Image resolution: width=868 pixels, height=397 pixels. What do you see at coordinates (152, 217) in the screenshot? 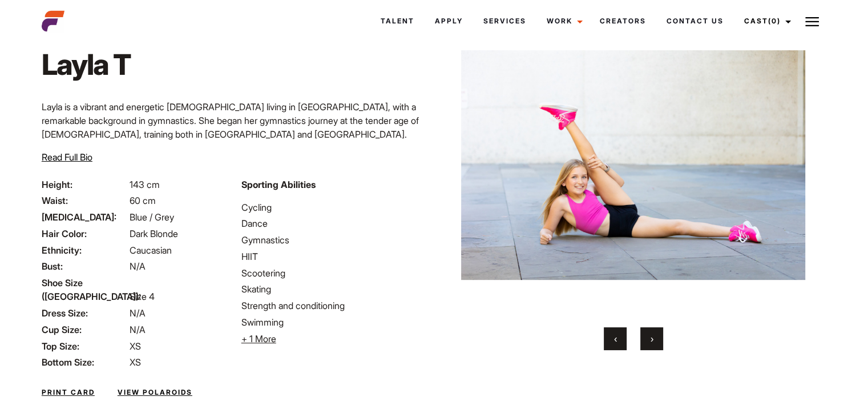
I see `span: Blue / Grey` at bounding box center [152, 217].